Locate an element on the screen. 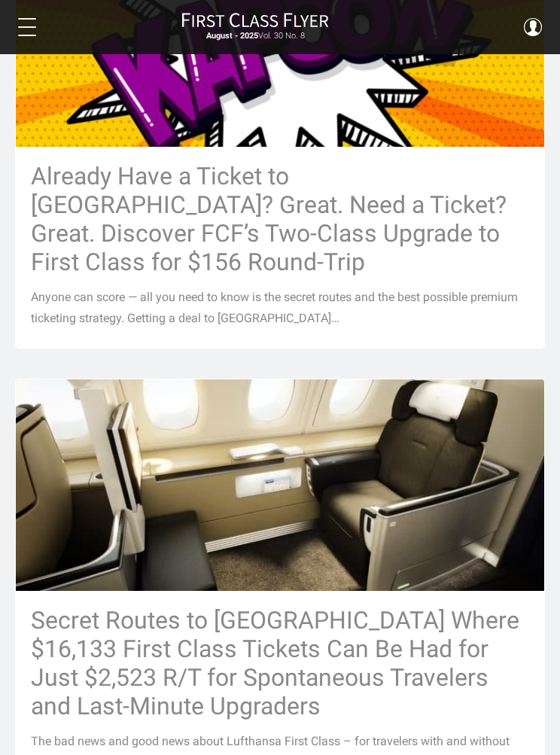 Image resolution: width=560 pixels, height=755 pixels. small: Vol. 30 No. 8 is located at coordinates (255, 36).